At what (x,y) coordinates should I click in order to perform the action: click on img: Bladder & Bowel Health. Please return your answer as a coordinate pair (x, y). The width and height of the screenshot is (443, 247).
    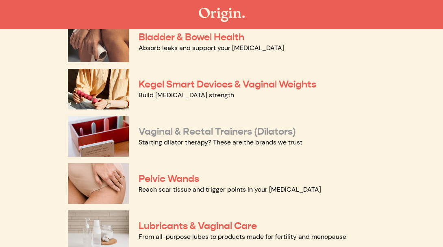
    Looking at the image, I should click on (98, 42).